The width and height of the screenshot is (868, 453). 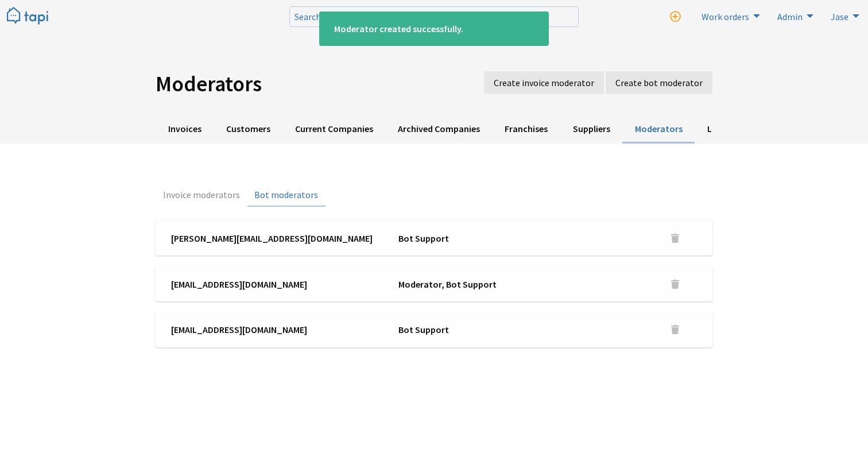 What do you see at coordinates (729, 16) in the screenshot?
I see `a: Work orders` at bounding box center [729, 16].